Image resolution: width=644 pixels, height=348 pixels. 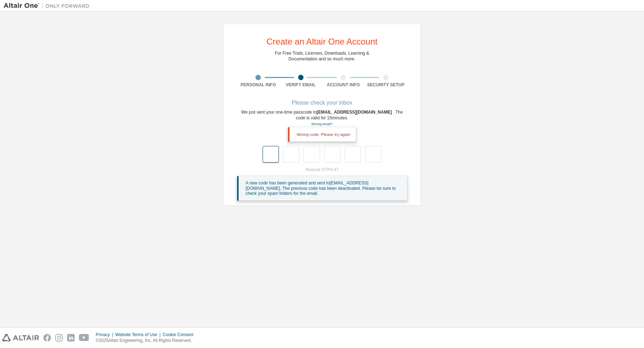 I want to click on div: Wrong code. Please try again, so click(x=322, y=134).